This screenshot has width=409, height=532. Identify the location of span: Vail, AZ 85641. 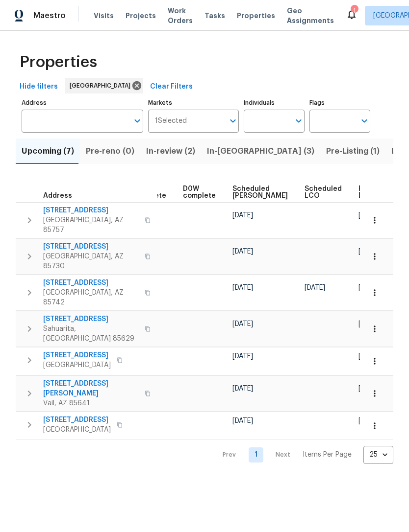
(90, 404).